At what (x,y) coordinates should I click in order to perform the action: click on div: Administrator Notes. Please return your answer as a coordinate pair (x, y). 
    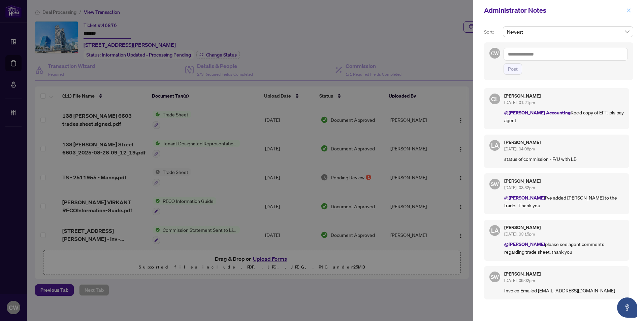
    Looking at the image, I should click on (553, 10).